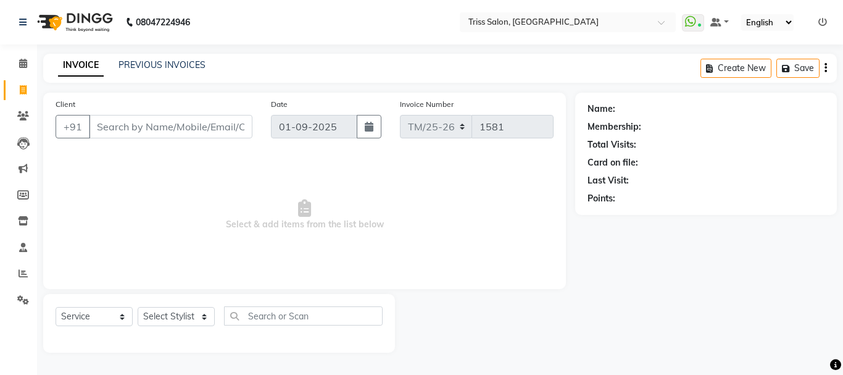  Describe the element at coordinates (304, 215) in the screenshot. I see `span: Select & add items from the list below` at that location.